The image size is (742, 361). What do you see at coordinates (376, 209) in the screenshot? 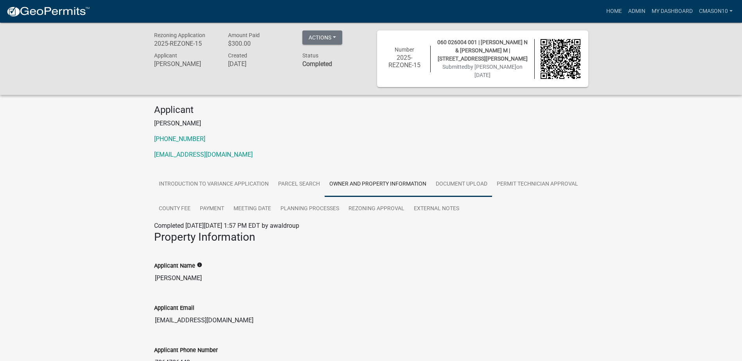
I see `a: Rezoning Approval` at bounding box center [376, 209].